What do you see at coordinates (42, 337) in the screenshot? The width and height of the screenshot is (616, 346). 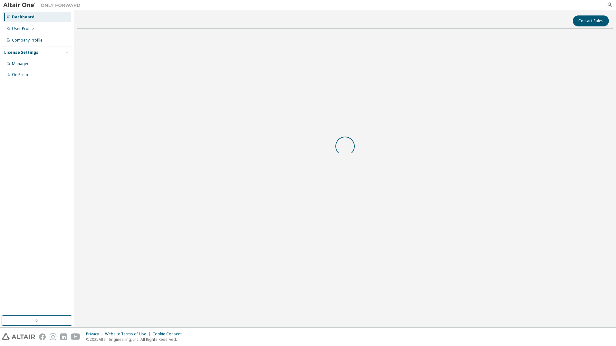 I see `img: facebook.svg` at bounding box center [42, 337].